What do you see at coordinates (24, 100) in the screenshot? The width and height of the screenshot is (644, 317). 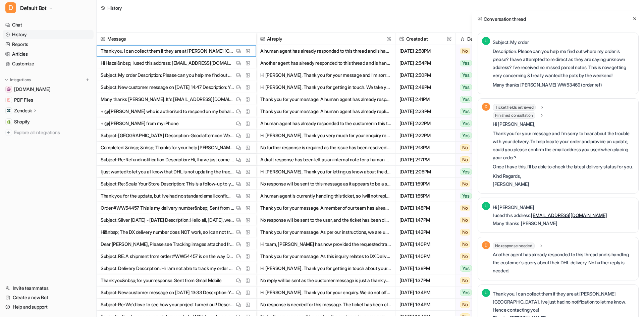 I see `span: PDF Files` at bounding box center [24, 100].